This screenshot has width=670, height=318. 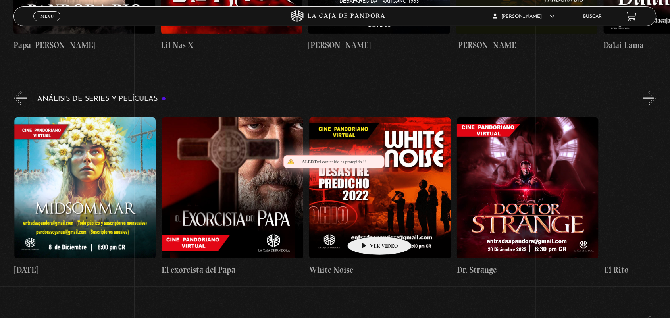 I want to click on h4: Lil Nas X, so click(x=232, y=45).